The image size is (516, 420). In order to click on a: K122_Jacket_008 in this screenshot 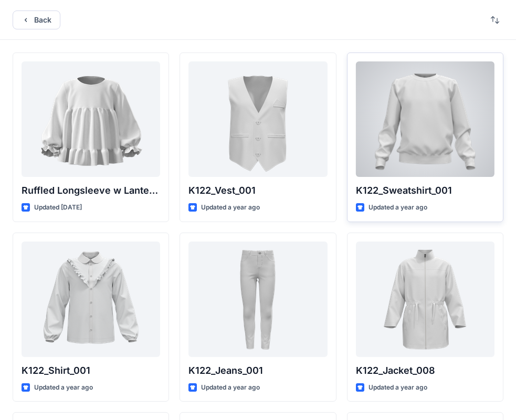, I will do `click(425, 299)`.